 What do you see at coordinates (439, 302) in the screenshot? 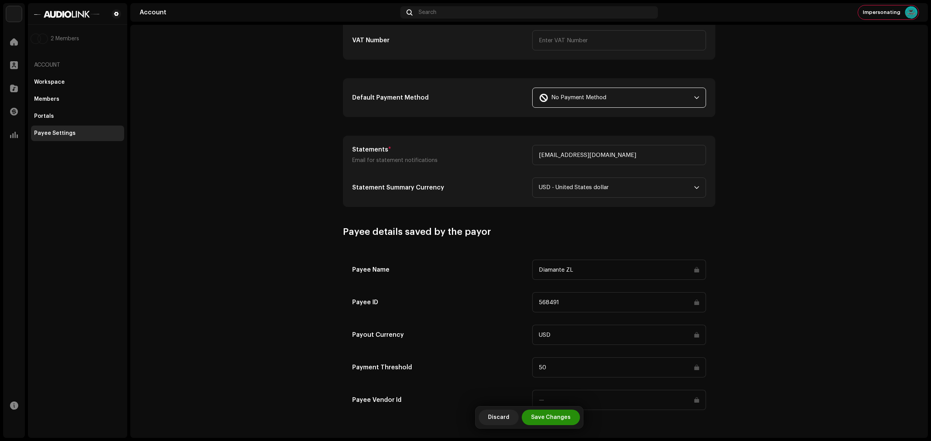
I see `h5: Payee ID` at bounding box center [439, 302].